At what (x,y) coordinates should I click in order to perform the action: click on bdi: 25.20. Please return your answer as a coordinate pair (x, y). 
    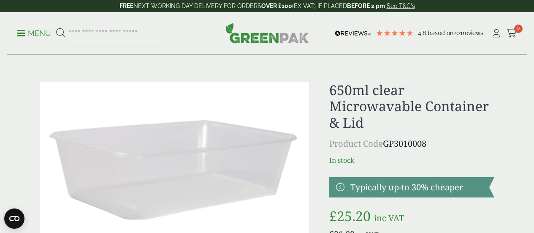
    Looking at the image, I should click on (350, 215).